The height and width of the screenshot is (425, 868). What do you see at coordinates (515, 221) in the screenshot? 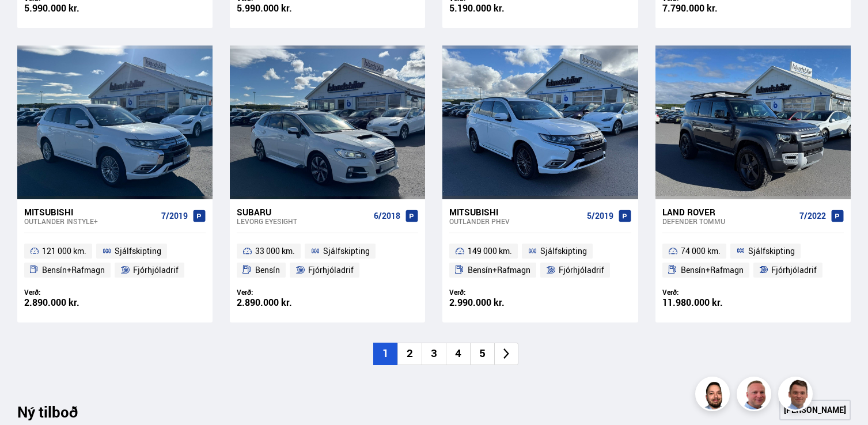
I see `div: Outlander PHEV` at bounding box center [515, 221].